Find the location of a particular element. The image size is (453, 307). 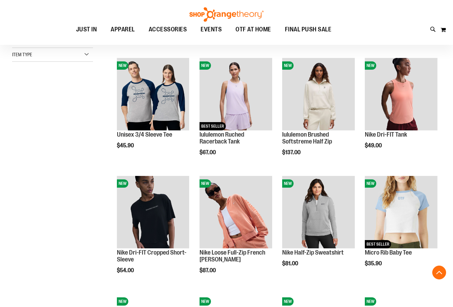

a: Nike Dri-FIT Cropped Short-Sleeve is located at coordinates (151, 256).